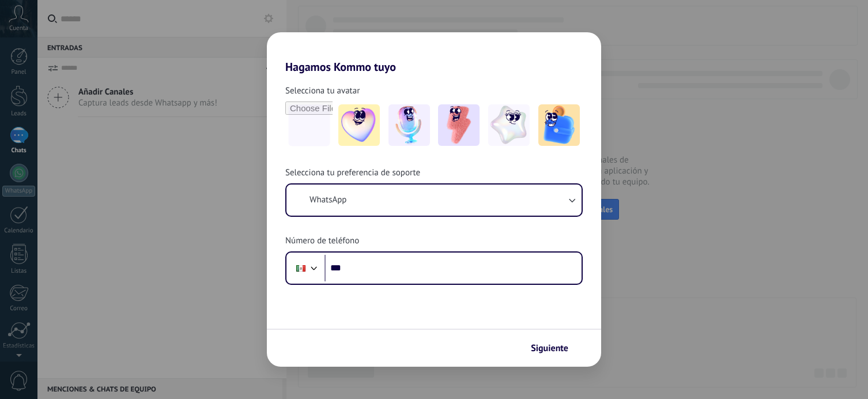  Describe the element at coordinates (434, 53) in the screenshot. I see `h2: Hagamos Kommo tuyo` at that location.